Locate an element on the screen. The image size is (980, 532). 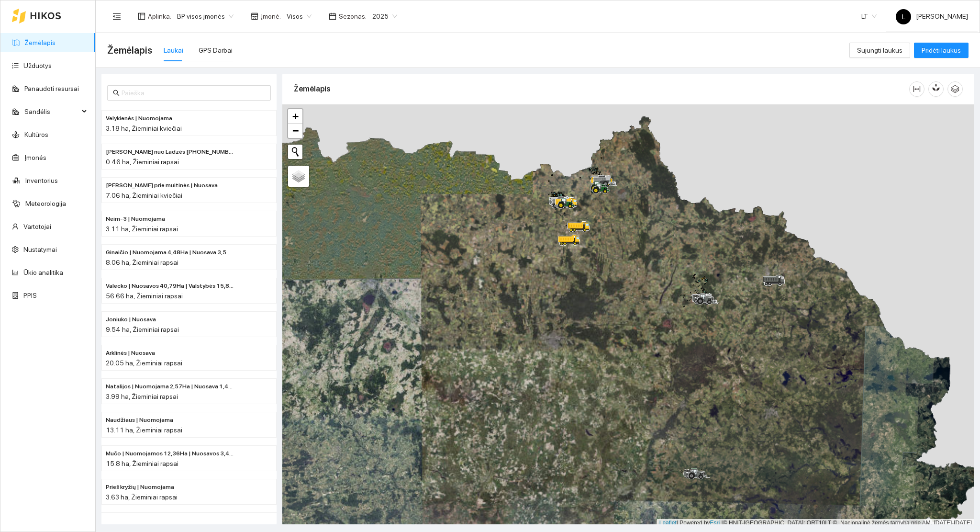
a: Zoom out is located at coordinates (295, 131).